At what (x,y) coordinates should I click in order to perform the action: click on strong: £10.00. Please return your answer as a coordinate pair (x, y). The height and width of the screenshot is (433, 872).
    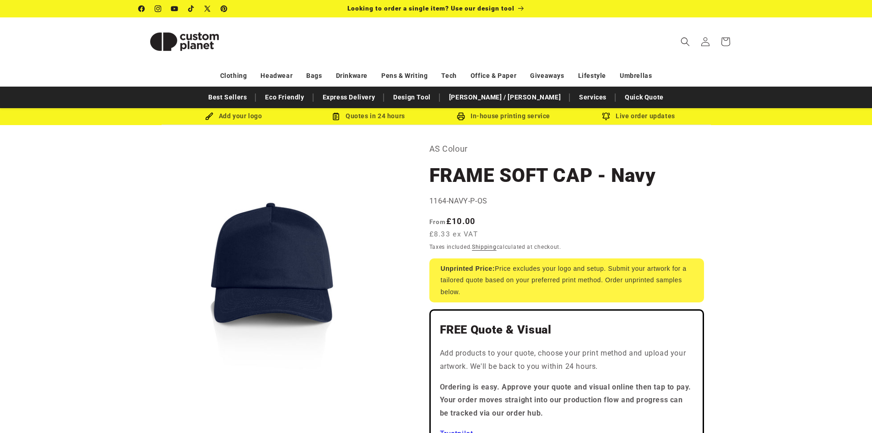
    Looking at the image, I should click on (452, 221).